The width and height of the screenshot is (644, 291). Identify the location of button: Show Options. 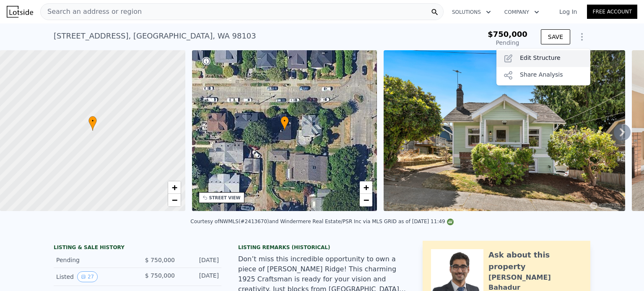
(582, 37).